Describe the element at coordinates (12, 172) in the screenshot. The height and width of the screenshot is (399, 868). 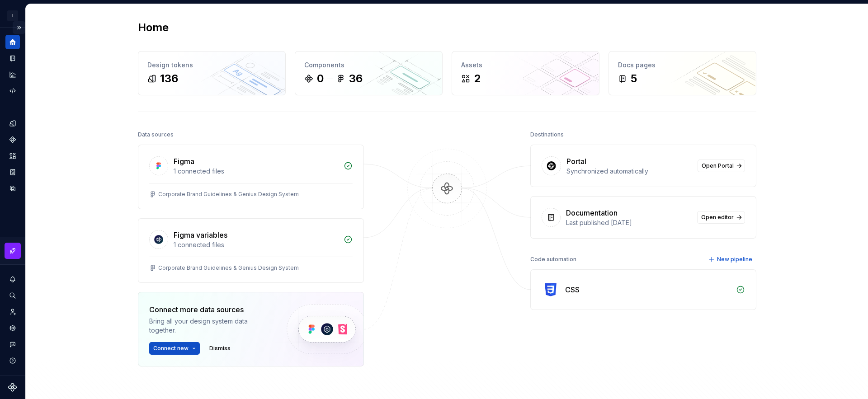
I see `a: Storybook stories` at that location.